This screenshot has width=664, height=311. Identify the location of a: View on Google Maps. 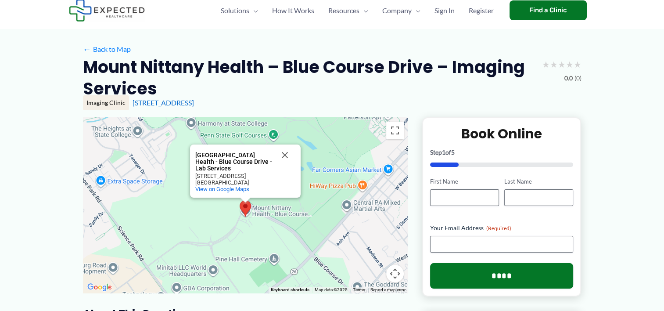
(222, 189).